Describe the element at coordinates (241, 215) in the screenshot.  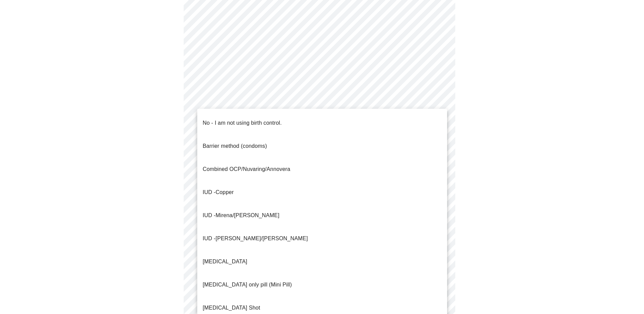
I see `p: IUD -` at that location.